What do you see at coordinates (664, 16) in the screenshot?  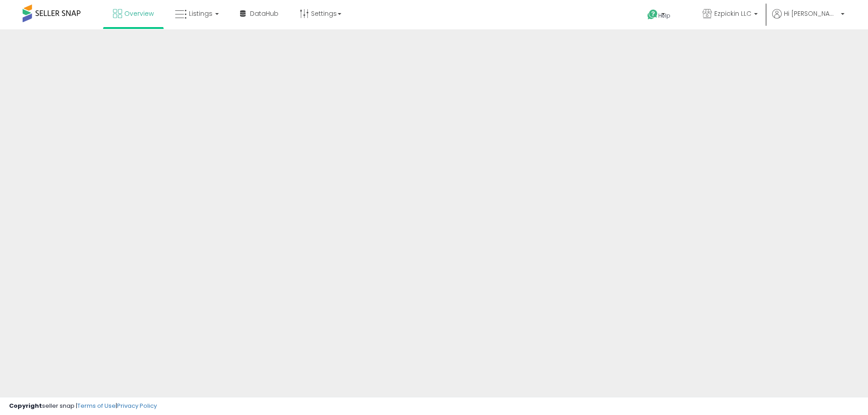 I see `a: Help` at bounding box center [664, 16].